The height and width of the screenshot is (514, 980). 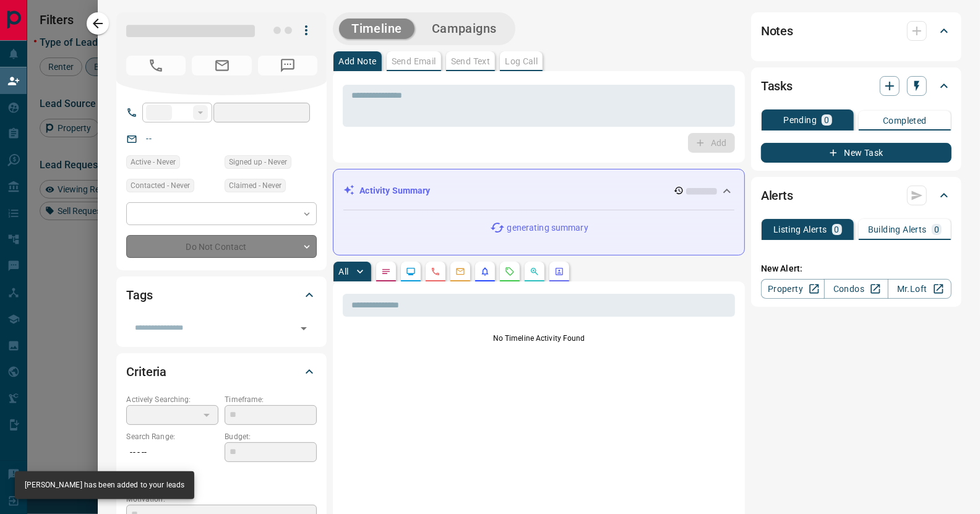 I want to click on h2: Notes, so click(x=777, y=31).